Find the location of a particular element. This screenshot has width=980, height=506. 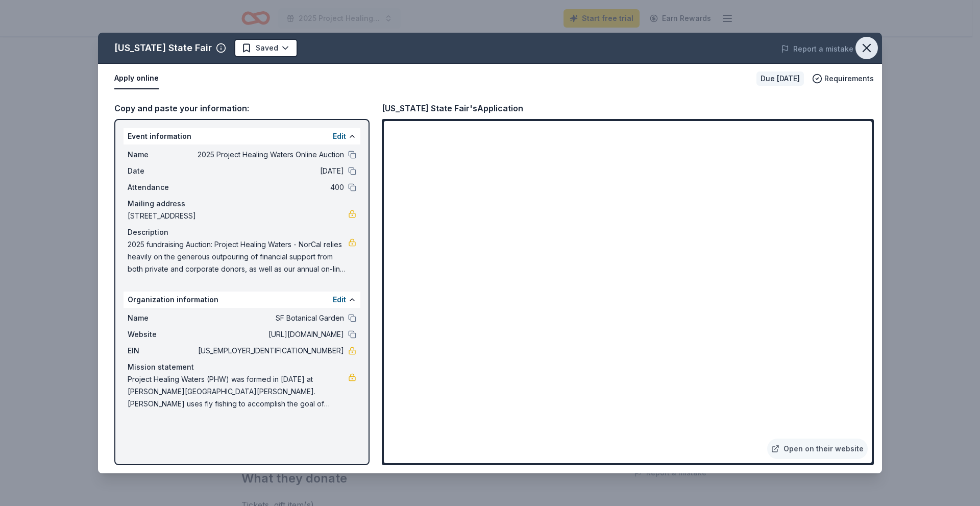

span: Date is located at coordinates (162, 171).